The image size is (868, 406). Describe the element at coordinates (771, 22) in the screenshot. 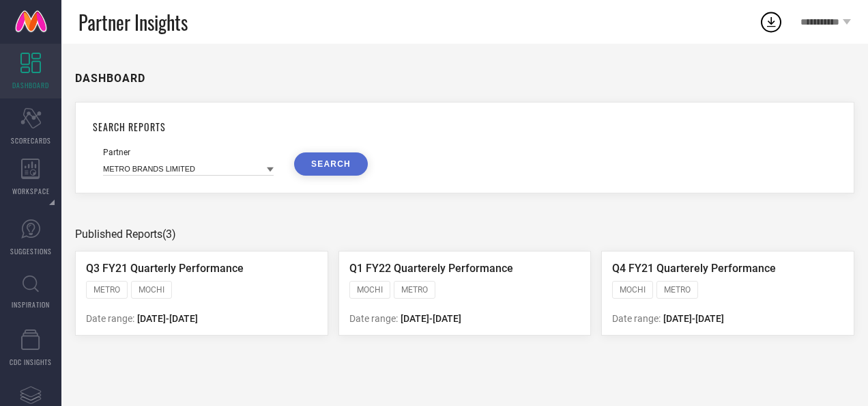

I see `div: Open download list` at that location.